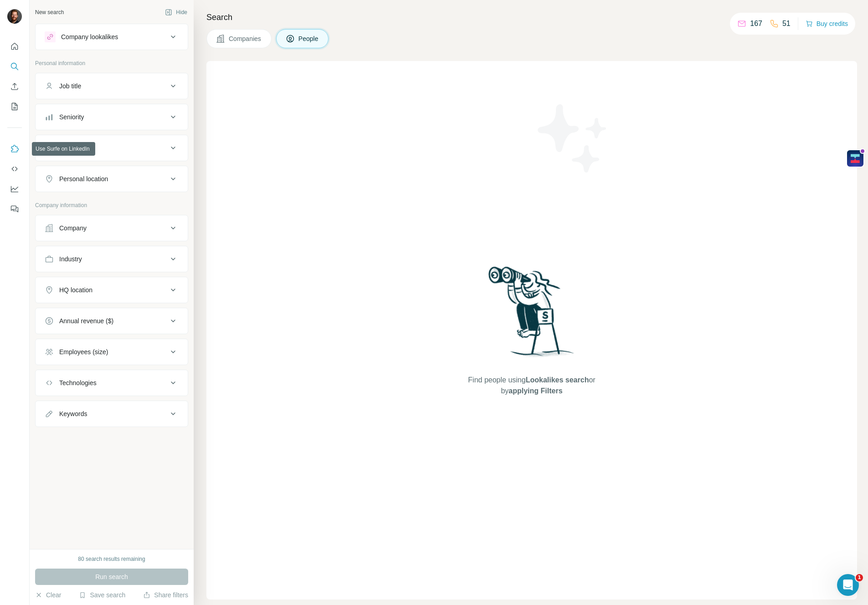 The image size is (868, 605). What do you see at coordinates (14, 107) in the screenshot?
I see `button: My lists` at bounding box center [14, 107].